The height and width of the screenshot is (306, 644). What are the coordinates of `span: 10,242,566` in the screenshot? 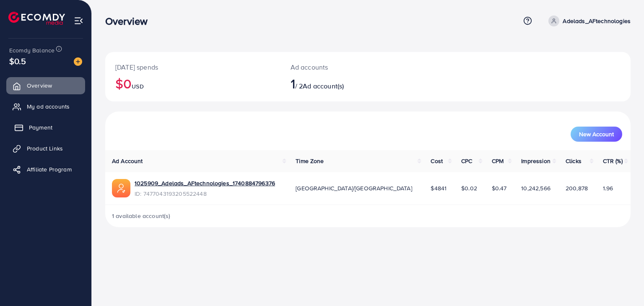 It's located at (536, 188).